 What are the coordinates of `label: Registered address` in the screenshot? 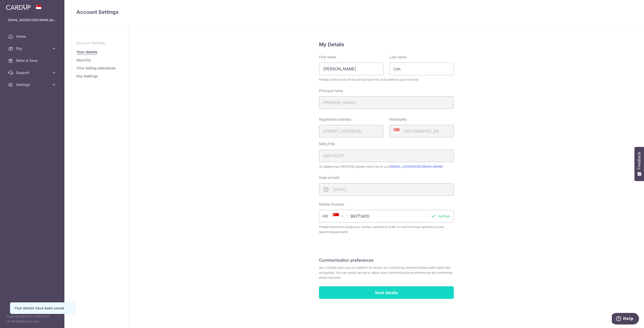 It's located at (335, 119).